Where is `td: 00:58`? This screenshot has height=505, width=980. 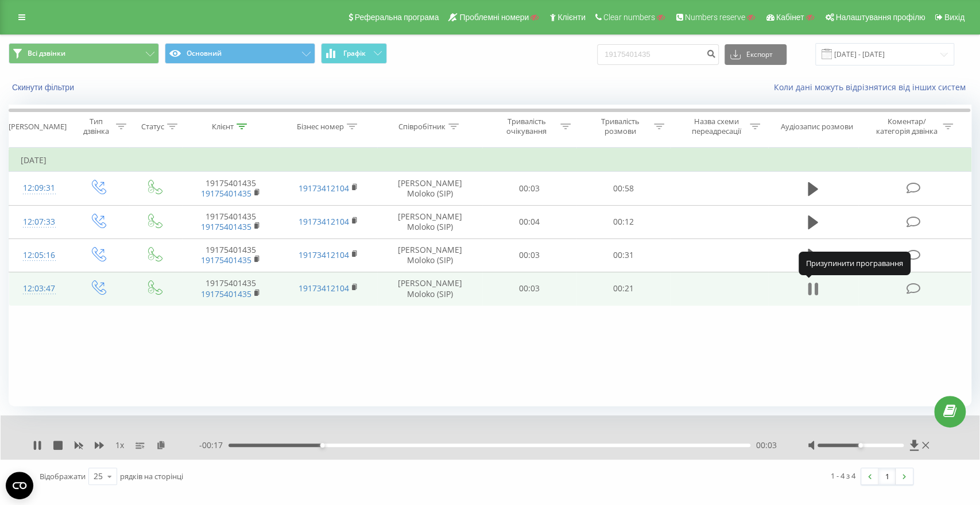
td: 00:58 is located at coordinates (623, 188).